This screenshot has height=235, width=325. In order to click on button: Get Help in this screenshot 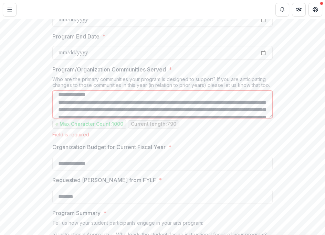, I will do `click(315, 10)`.